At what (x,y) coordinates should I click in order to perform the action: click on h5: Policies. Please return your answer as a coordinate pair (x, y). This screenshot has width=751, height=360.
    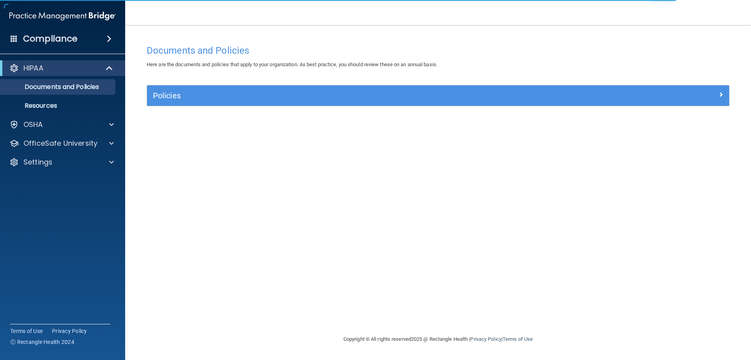
    Looking at the image, I should click on (365, 95).